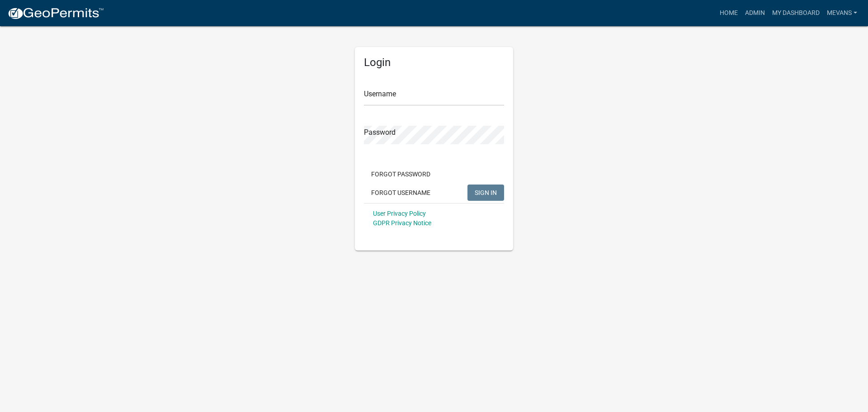 This screenshot has width=868, height=412. Describe the element at coordinates (755, 13) in the screenshot. I see `a: Admin` at that location.